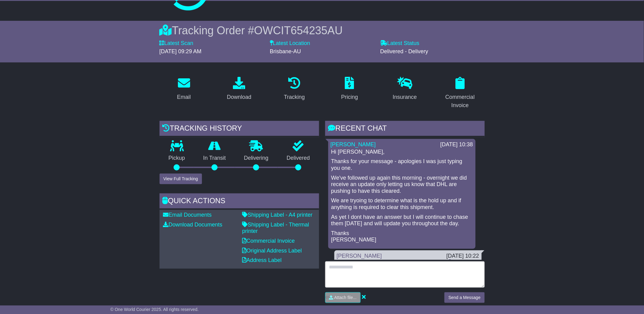 This screenshot has height=314, width=644. What do you see at coordinates (460, 101) in the screenshot?
I see `div: Commercial Invoice` at bounding box center [460, 101].